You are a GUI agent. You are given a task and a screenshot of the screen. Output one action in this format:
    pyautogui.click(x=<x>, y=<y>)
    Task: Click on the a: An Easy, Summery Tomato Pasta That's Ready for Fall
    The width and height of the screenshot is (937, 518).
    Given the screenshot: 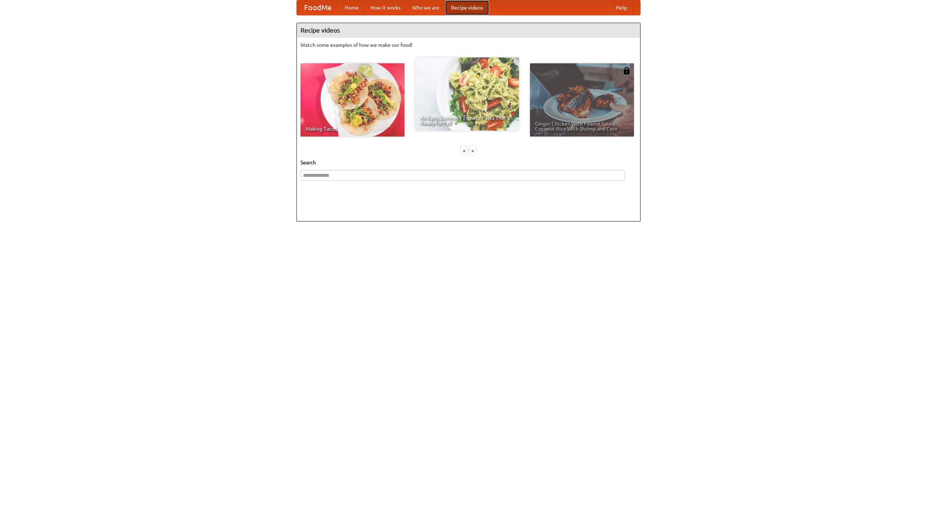 What is the action you would take?
    pyautogui.click(x=467, y=94)
    